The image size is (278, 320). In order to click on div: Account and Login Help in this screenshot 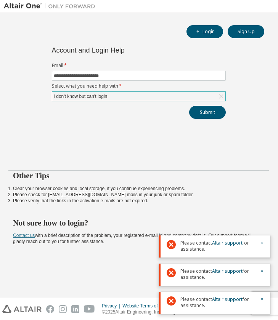, I will do `click(121, 50)`.